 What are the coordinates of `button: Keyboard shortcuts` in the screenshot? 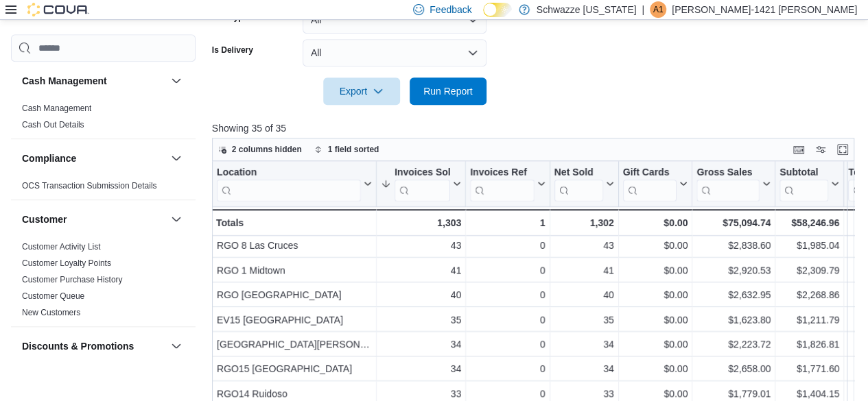 It's located at (799, 150).